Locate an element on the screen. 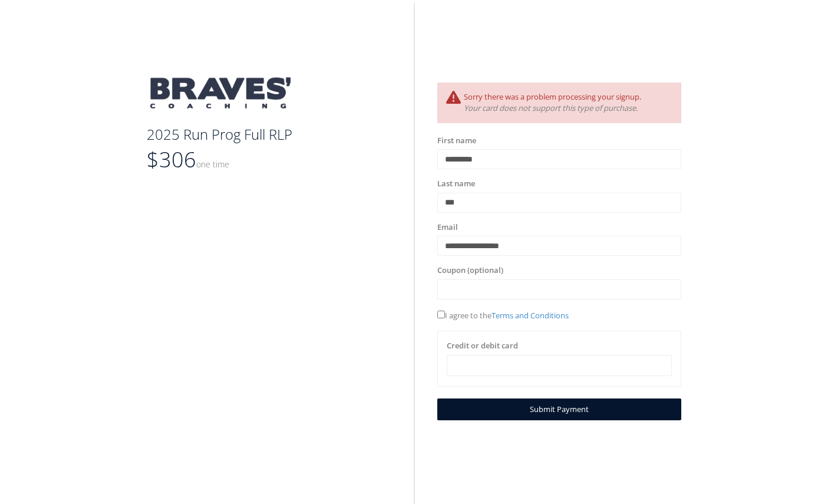 The height and width of the screenshot is (504, 828). span: Submit Payment is located at coordinates (559, 409).